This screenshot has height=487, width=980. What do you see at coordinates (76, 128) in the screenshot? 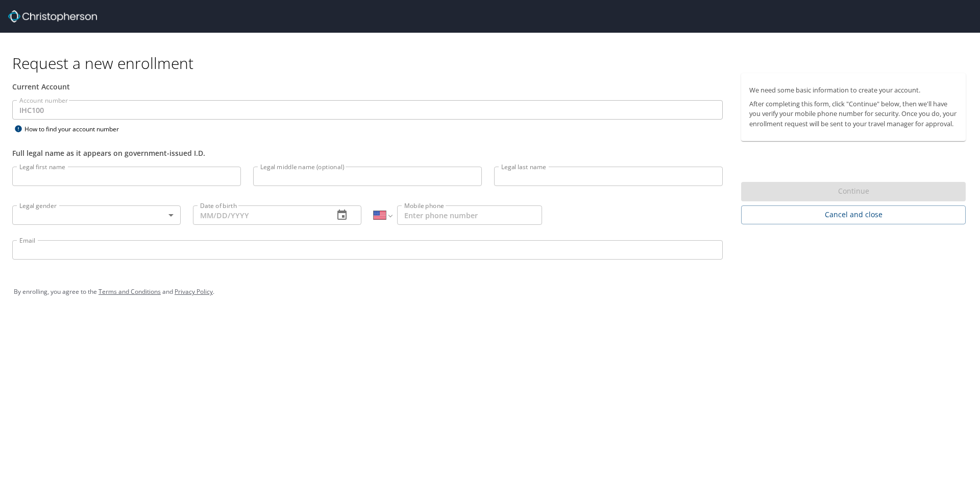
I see `div: How to find your account number` at bounding box center [76, 128].